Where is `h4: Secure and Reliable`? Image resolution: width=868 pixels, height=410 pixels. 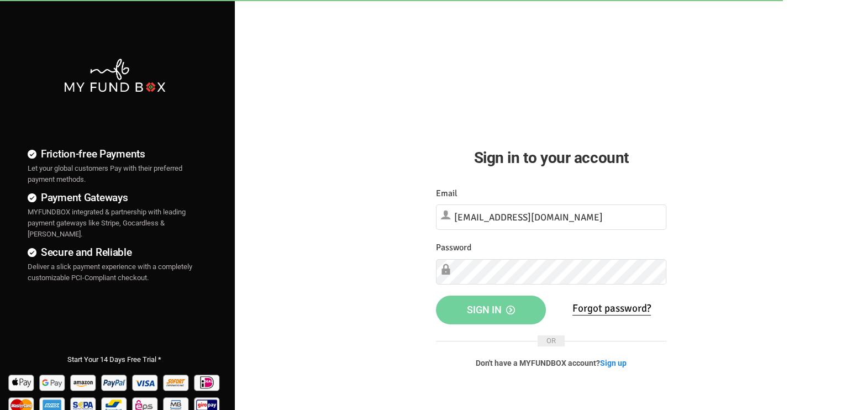
h4: Secure and Reliable is located at coordinates (114, 252).